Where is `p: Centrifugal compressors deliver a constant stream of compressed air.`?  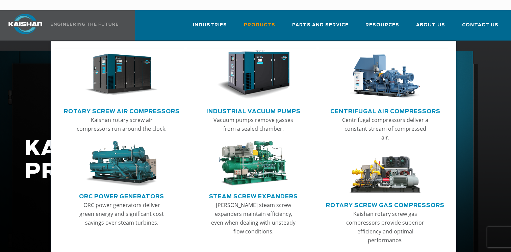 p: Centrifugal compressors deliver a constant stream of compressed air. is located at coordinates (385, 129).